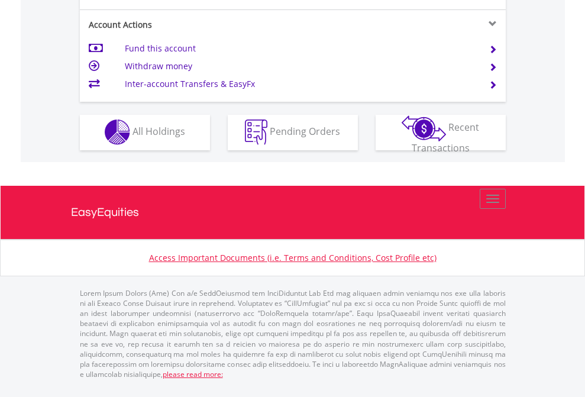 The width and height of the screenshot is (585, 397). I want to click on img: transactions-zar-wht.png, so click(423, 128).